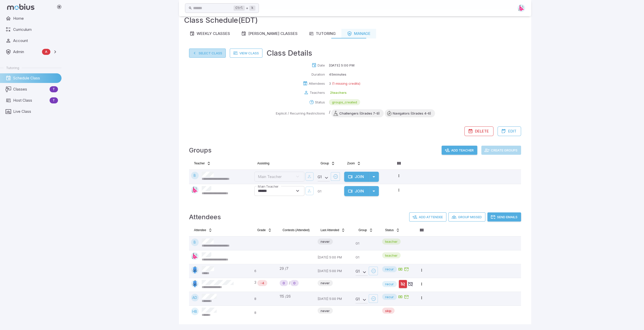  What do you see at coordinates (300, 113) in the screenshot?
I see `p: Explicit / Recurring Restrictions` at bounding box center [300, 113].